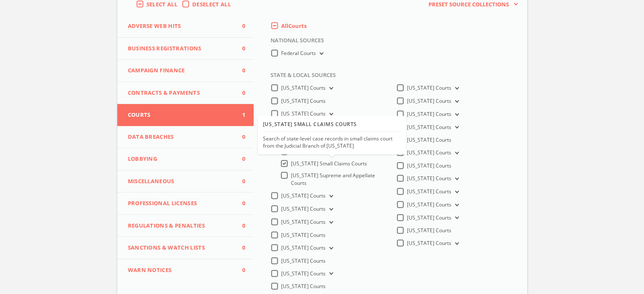 Image resolution: width=644 pixels, height=294 pixels. I want to click on span: All Courts, so click(294, 26).